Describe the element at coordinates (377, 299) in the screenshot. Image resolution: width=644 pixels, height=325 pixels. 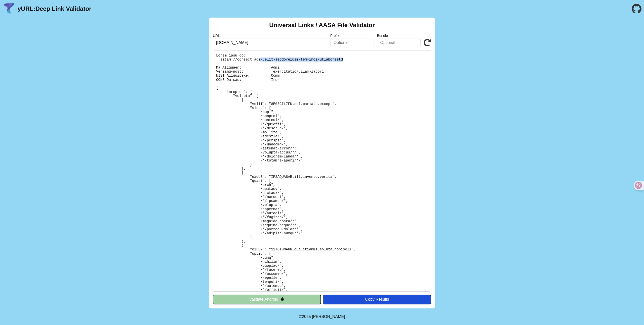
I see `button: Copy Results` at that location.